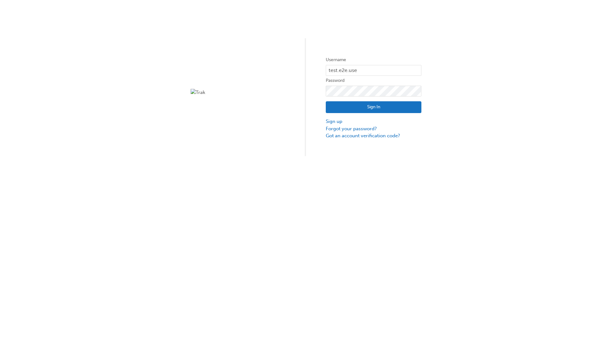  I want to click on a: Got an account verification code?, so click(374, 136).